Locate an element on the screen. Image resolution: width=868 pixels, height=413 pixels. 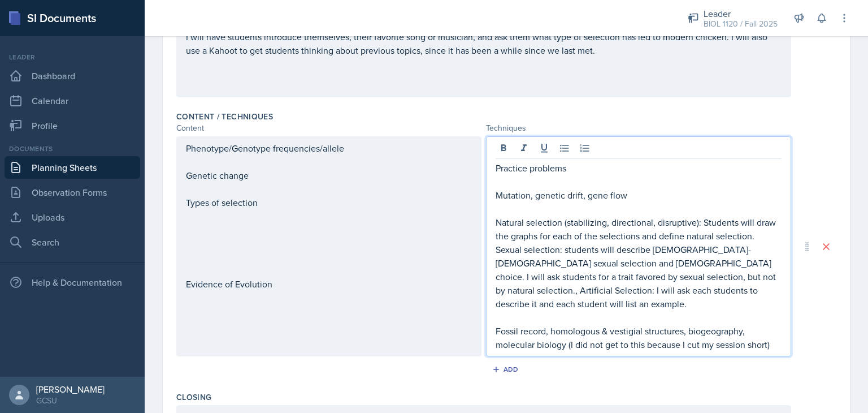
a: Profile is located at coordinates (72, 126).